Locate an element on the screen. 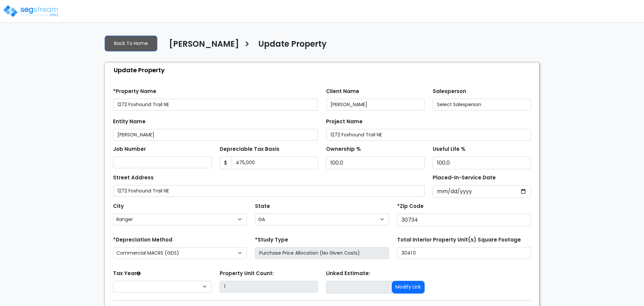  label: City is located at coordinates (118, 206).